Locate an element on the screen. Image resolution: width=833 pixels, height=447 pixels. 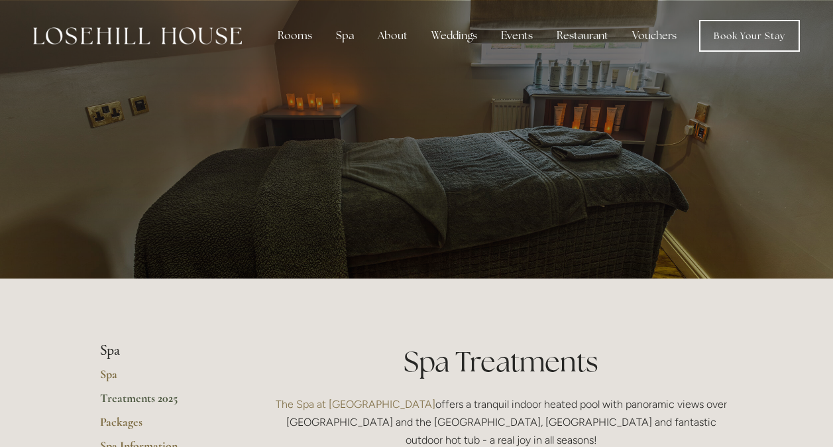
a: Book Your Stay is located at coordinates (749, 36).